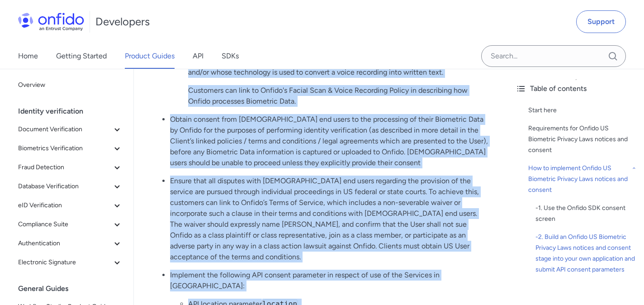 This screenshot has width=644, height=305. I want to click on a: How to implement Onfido US Biometric Privacy Laws notices and consent, so click(583, 179).